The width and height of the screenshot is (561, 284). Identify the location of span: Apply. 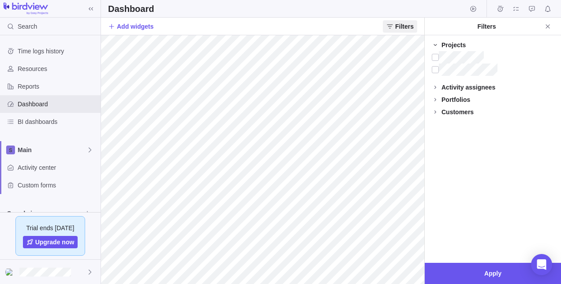
(492, 273).